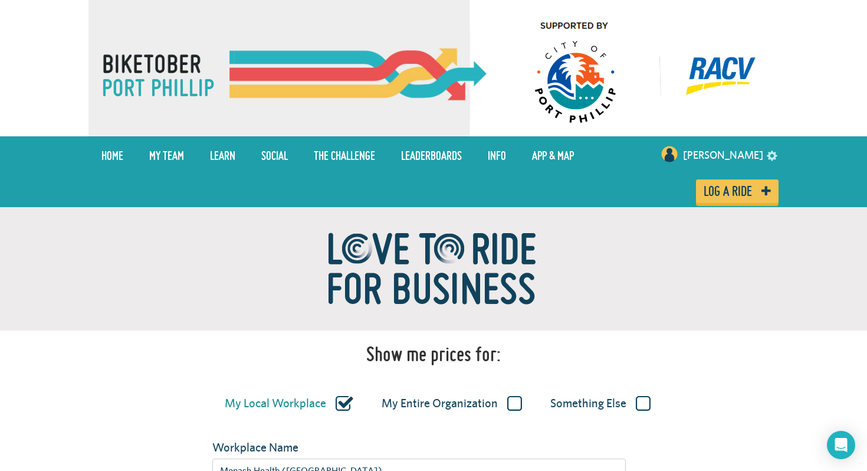 This screenshot has height=471, width=867. I want to click on label: My Entire Organization, so click(452, 404).